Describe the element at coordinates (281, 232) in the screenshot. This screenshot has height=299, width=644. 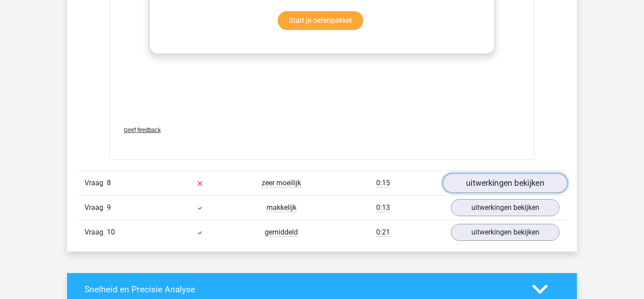
I see `span: gemiddeld` at that location.